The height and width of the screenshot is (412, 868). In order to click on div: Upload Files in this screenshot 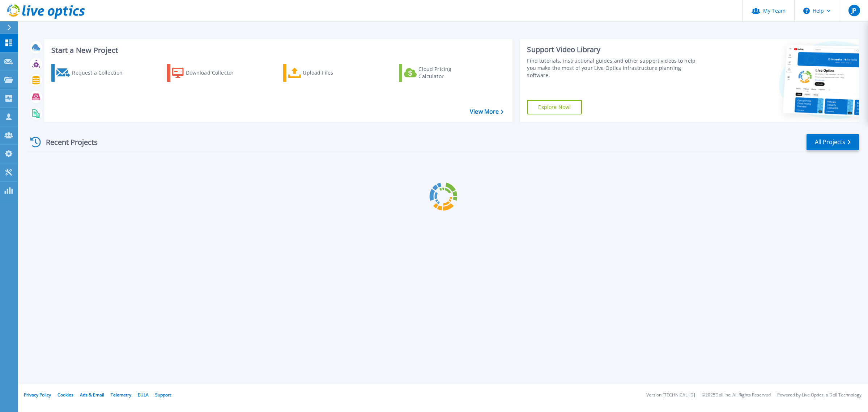, I will do `click(332, 73)`.